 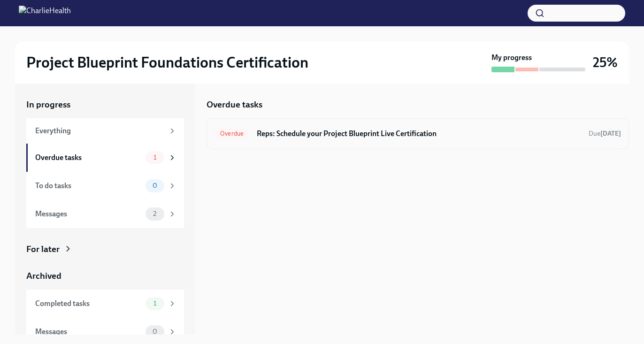 I want to click on a: To do tasks0, so click(x=105, y=186).